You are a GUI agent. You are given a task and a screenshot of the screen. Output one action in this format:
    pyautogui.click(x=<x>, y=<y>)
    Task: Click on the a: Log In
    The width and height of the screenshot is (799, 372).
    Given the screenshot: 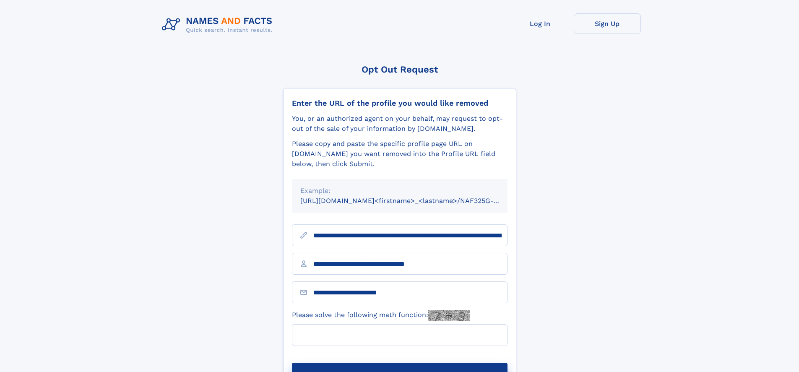 What is the action you would take?
    pyautogui.click(x=540, y=23)
    